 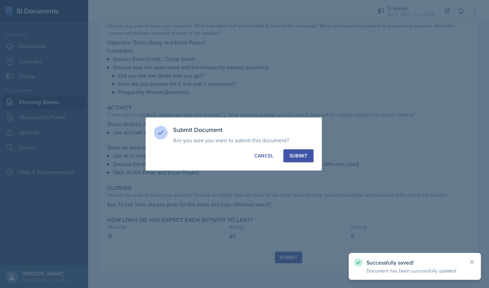 I want to click on h3: Submit Document, so click(x=243, y=130).